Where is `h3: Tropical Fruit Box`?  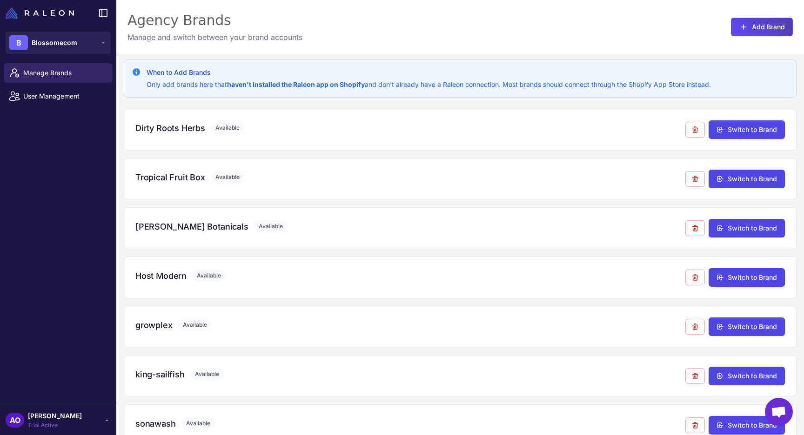
h3: Tropical Fruit Box is located at coordinates (170, 177).